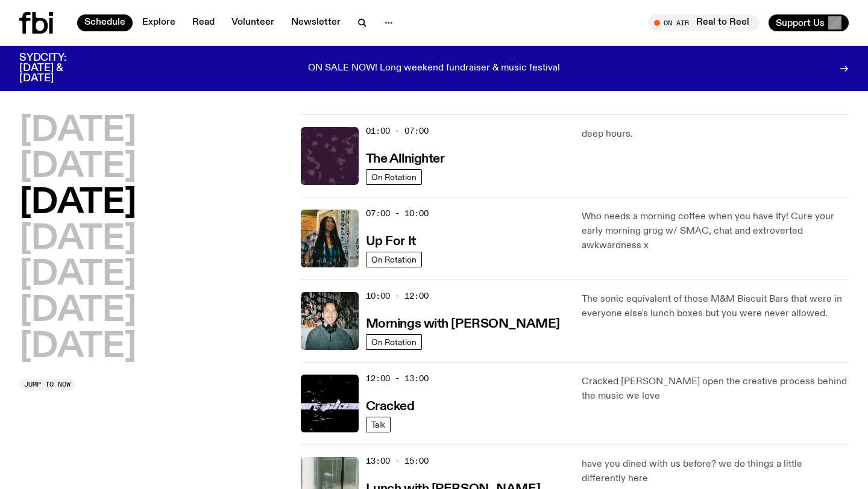 The image size is (868, 489). Describe the element at coordinates (330, 321) in the screenshot. I see `a: Radio presenter Ben Hansen sits in front of a wall of photos and an fbi radio sign. Film photo. B...` at that location.